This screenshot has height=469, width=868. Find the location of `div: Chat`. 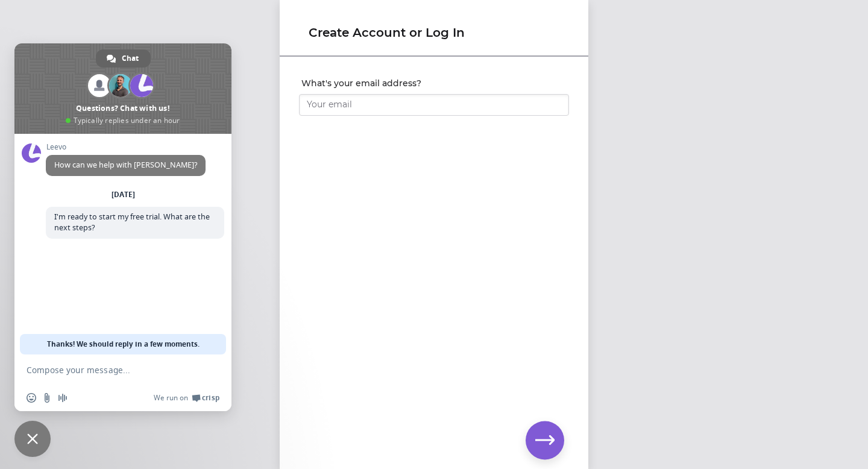

div: Chat is located at coordinates (123, 59).